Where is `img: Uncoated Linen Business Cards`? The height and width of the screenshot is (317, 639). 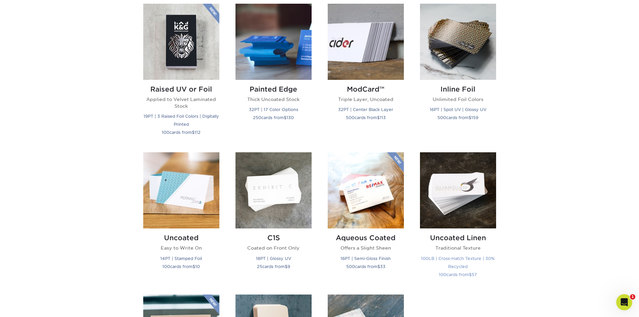 img: Uncoated Linen Business Cards is located at coordinates (458, 190).